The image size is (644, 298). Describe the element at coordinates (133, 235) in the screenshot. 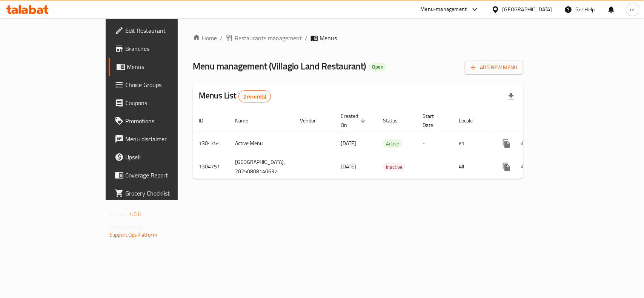

I see `a: Support.OpsPlatform` at that location.